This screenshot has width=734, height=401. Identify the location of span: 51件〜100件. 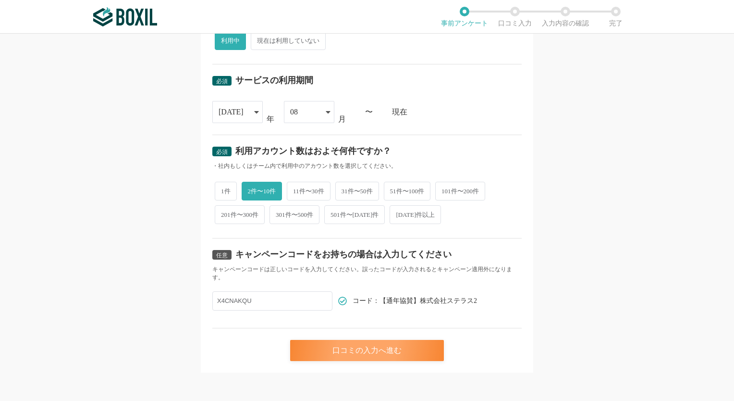
(408, 191).